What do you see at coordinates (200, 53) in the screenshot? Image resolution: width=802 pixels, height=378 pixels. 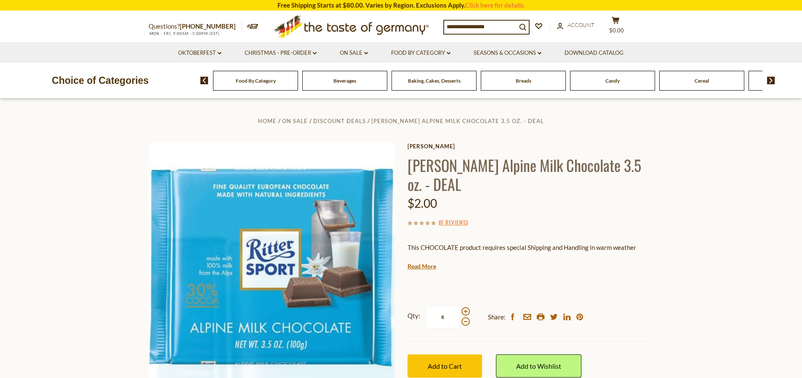 I see `a: Oktoberfest` at bounding box center [200, 53].